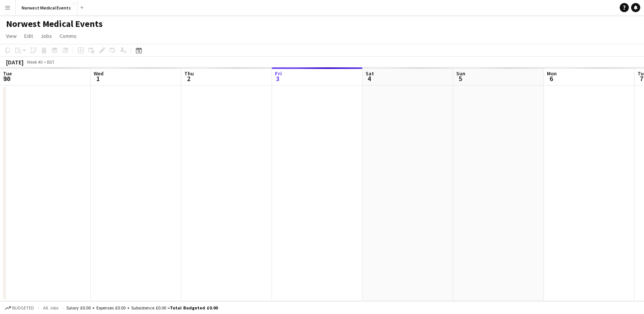 The height and width of the screenshot is (314, 644). I want to click on a: Edit, so click(28, 36).